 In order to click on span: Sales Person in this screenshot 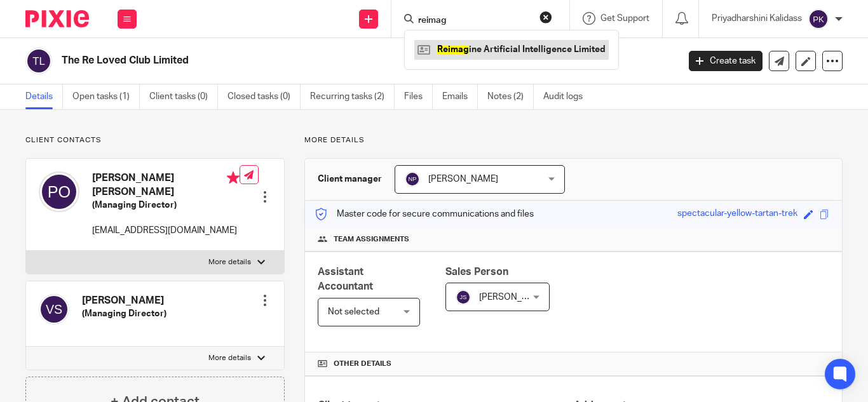, I will do `click(477, 272)`.